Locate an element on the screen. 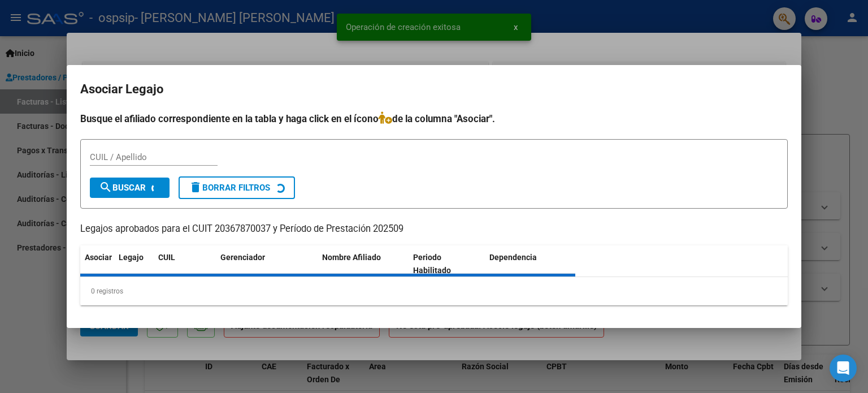 The height and width of the screenshot is (393, 868). span: Dependencia is located at coordinates (513, 257).